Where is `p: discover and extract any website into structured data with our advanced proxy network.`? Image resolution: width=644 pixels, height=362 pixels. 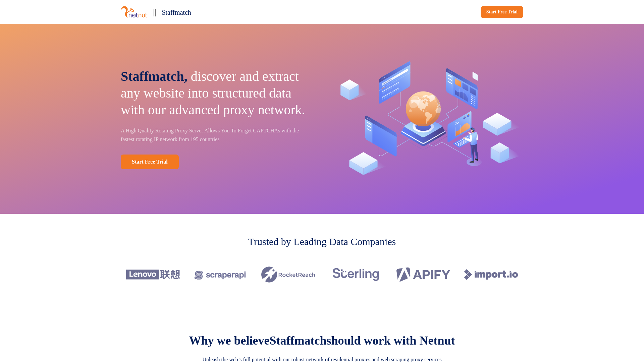
p: discover and extract any website into structured data with our advanced proxy network. is located at coordinates (217, 93).